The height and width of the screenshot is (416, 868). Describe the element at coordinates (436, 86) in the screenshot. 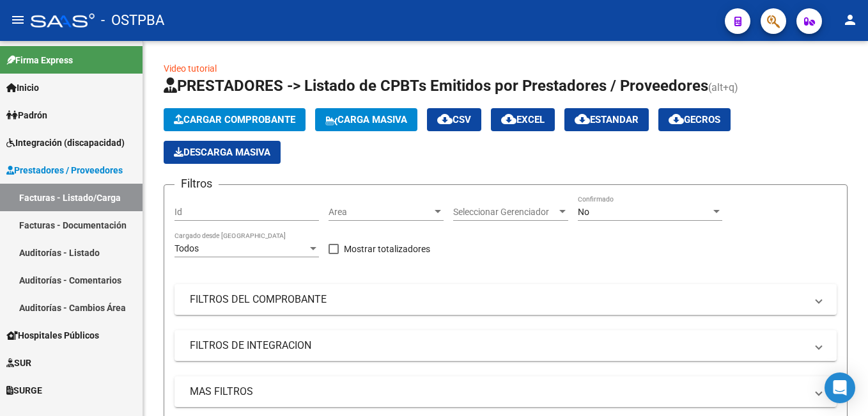

I see `span: PRESTADORES -> Listado de CPBTs Emitidos por Prestadores / Proveedores` at that location.